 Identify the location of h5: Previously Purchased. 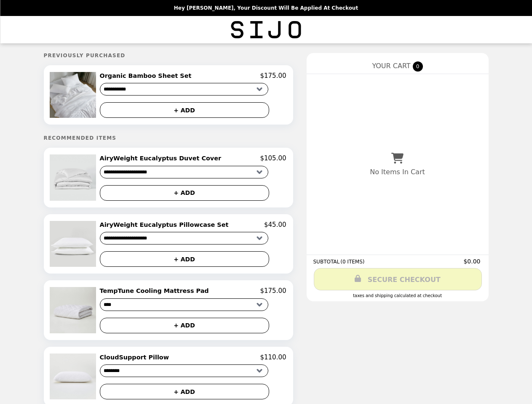
(169, 56).